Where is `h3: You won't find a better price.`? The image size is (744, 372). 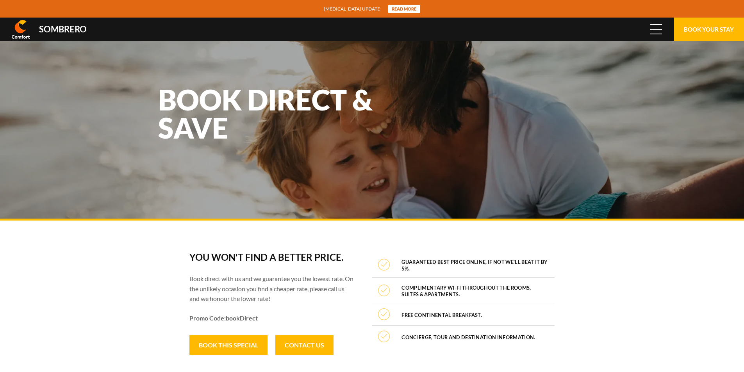
h3: You won't find a better price. is located at coordinates (271, 257).